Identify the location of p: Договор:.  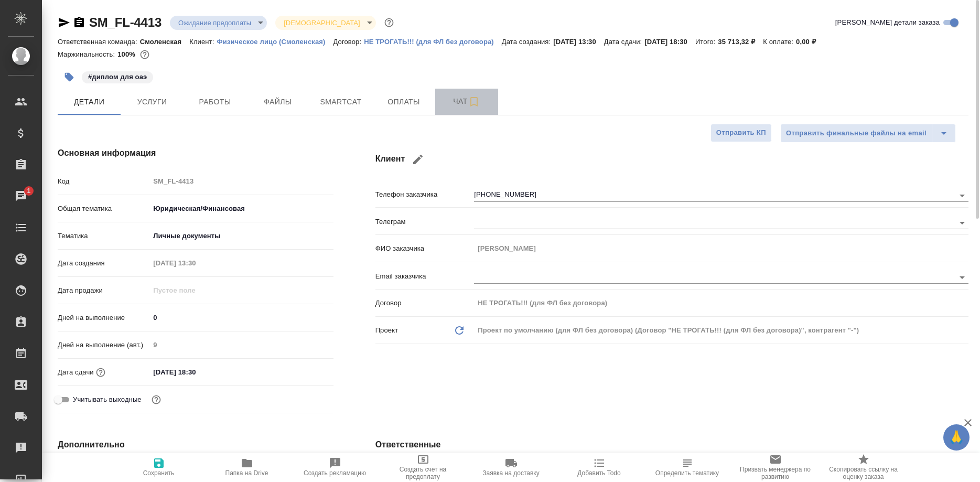
(349, 41).